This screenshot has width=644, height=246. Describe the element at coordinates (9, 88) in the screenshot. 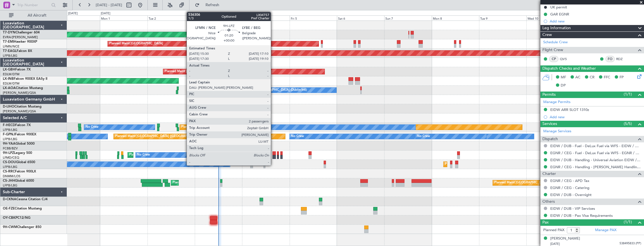

I see `span: LX-AOA` at that location.